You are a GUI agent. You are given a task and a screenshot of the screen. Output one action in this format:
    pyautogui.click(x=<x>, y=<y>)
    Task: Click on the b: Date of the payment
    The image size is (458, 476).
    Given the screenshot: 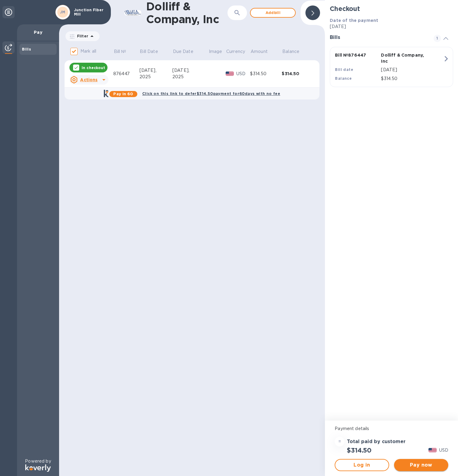 What is the action you would take?
    pyautogui.click(x=354, y=20)
    